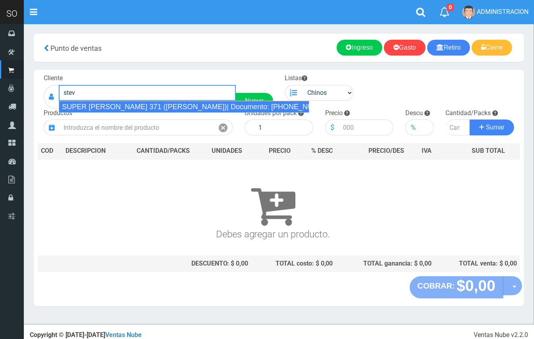  I want to click on a: Retiro, so click(449, 48).